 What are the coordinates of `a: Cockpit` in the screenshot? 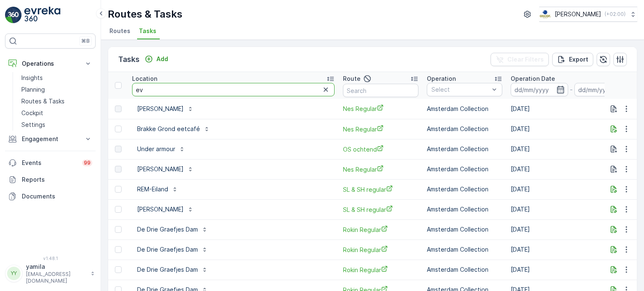 It's located at (57, 113).